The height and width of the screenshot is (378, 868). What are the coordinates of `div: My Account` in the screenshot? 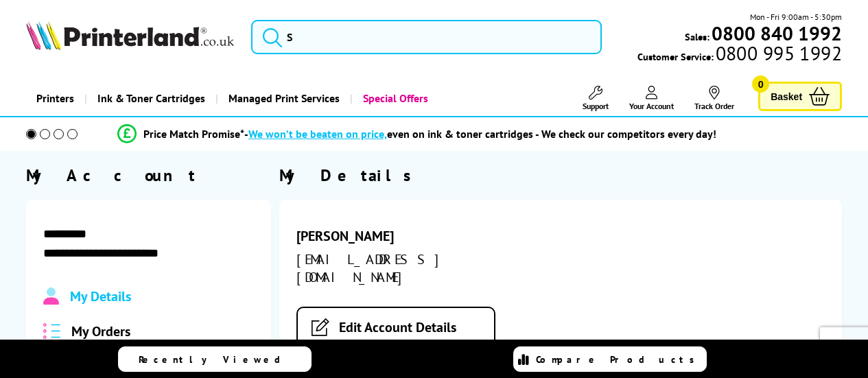 It's located at (148, 175).